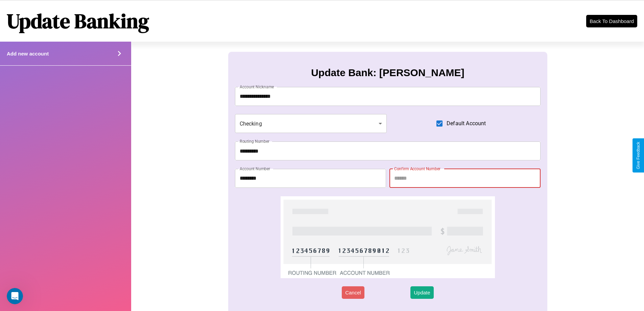 The height and width of the screenshot is (311, 644). I want to click on button: Back To Dashboard, so click(612, 21).